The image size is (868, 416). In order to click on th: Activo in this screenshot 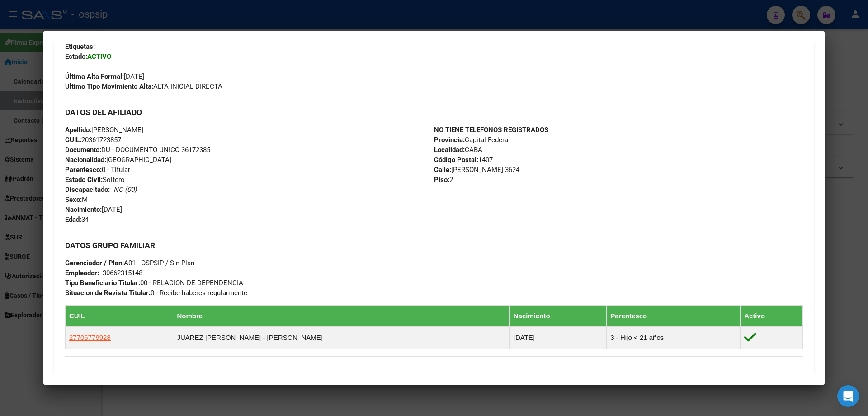, I will do `click(772, 316)`.